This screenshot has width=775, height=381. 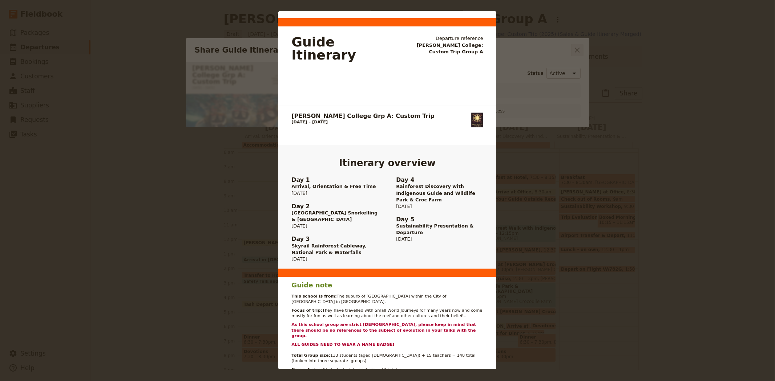 What do you see at coordinates (297, 356) in the screenshot?
I see `strong: Total` at bounding box center [297, 356].